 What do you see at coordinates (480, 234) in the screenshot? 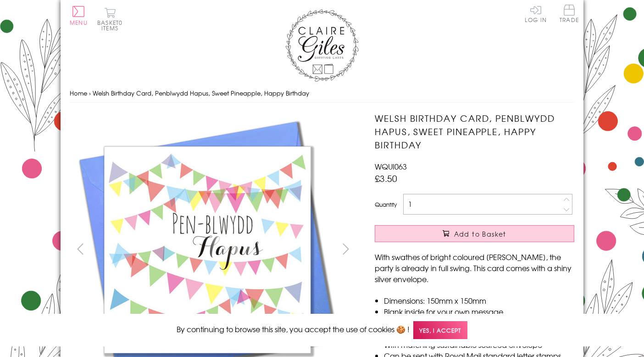
I see `span: Add to Basket` at bounding box center [480, 234].